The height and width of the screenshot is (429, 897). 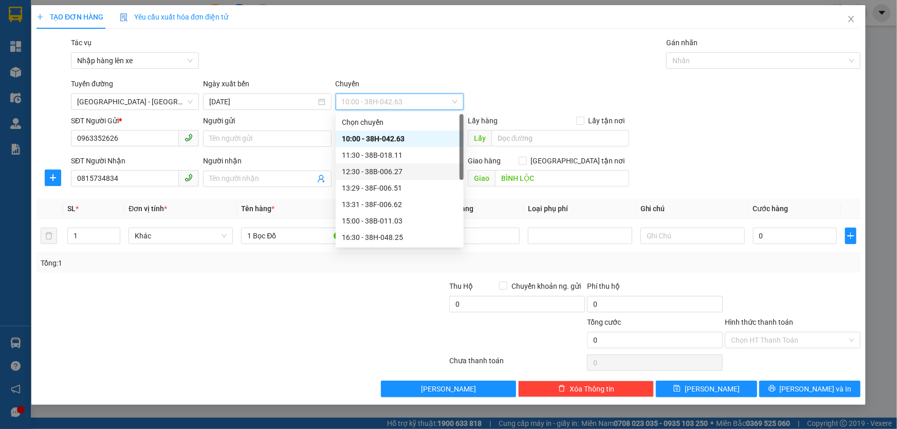 I want to click on span: delete, so click(x=562, y=389).